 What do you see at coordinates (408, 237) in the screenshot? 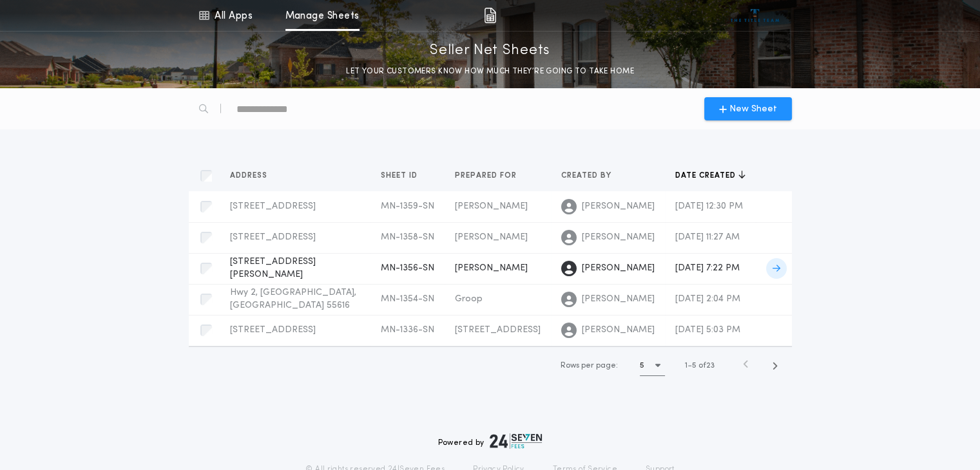
I see `span: MN-1358-SN` at bounding box center [408, 237].